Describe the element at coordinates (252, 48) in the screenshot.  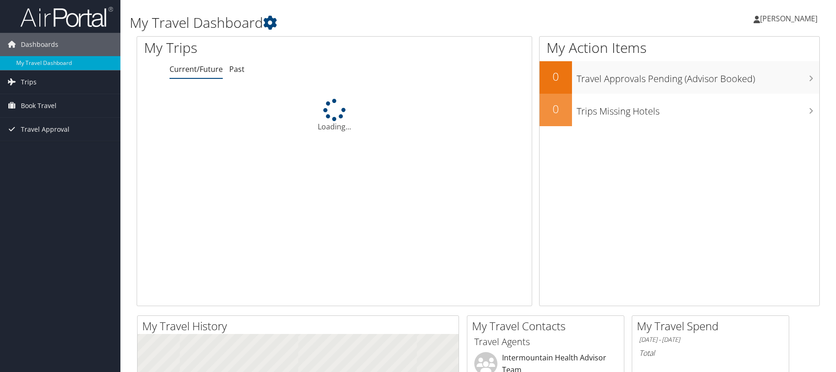
I see `h1: My Trips` at that location.